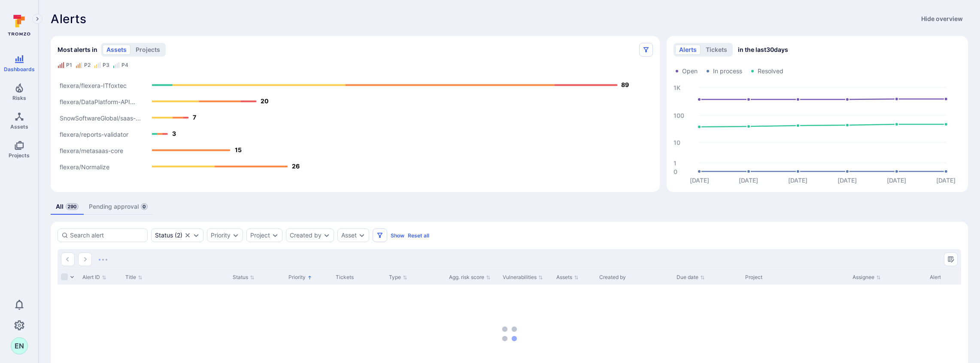  I want to click on text: 26, so click(296, 166).